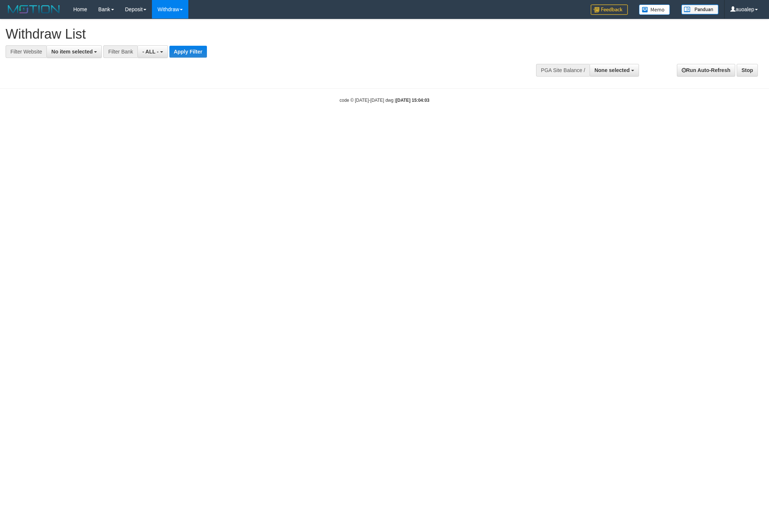  What do you see at coordinates (747, 70) in the screenshot?
I see `a: Stop` at bounding box center [747, 70].